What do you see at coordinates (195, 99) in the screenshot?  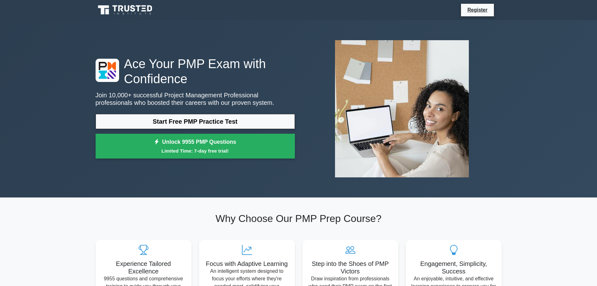 I see `p: Join 10,000+ successful Project Management Professional professionals who boosted their careers w...` at bounding box center [195, 99].